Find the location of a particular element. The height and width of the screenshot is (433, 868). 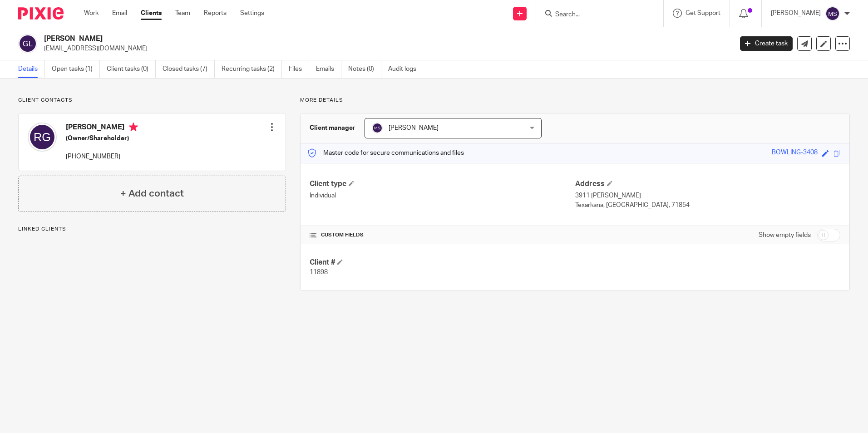

div: BOWLING-3408 is located at coordinates (794, 153).